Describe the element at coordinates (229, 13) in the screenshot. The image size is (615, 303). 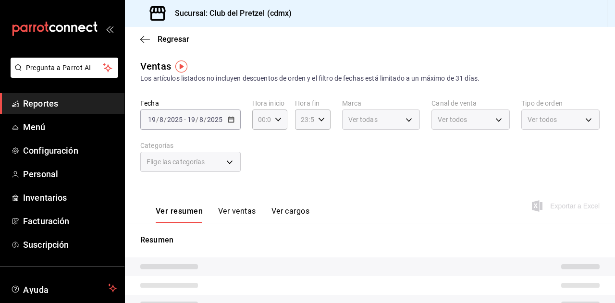
I see `h3: Sucursal: Club del Pretzel (cdmx)` at that location.